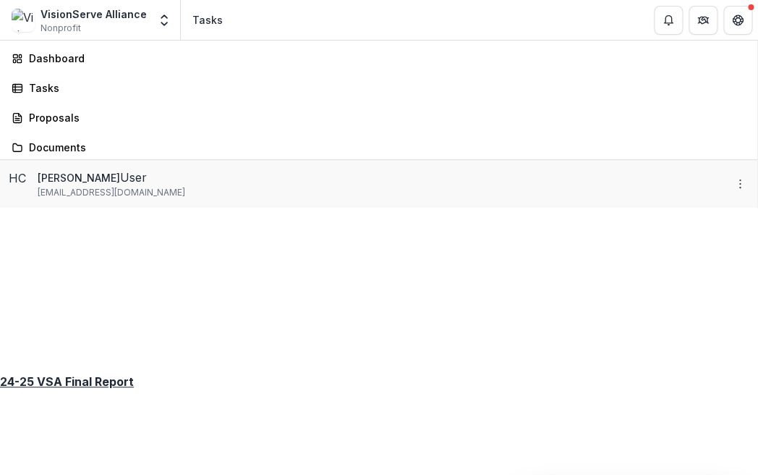 The image size is (758, 475). What do you see at coordinates (378, 88) in the screenshot?
I see `a: Tasks` at bounding box center [378, 88].